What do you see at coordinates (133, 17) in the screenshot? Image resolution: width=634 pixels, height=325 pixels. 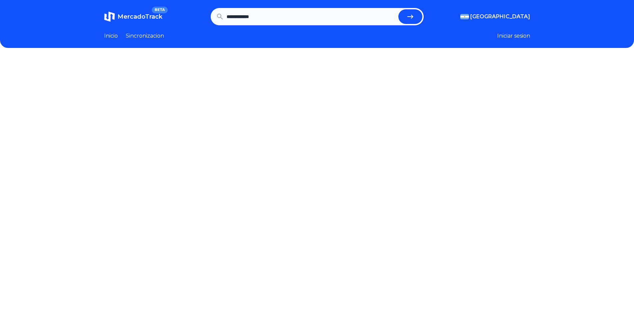 I see `a: MercadoTrackBETA` at bounding box center [133, 17].